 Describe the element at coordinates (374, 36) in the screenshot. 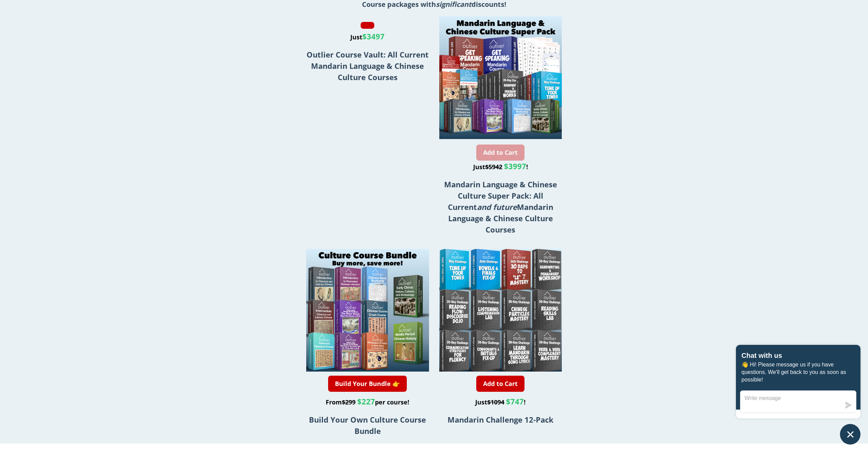

I see `span: $3497` at that location.